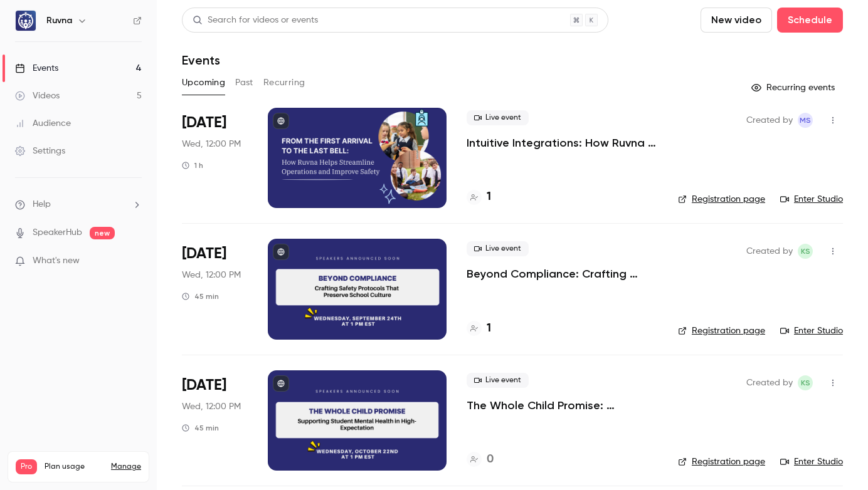  Describe the element at coordinates (214, 158) in the screenshot. I see `div: Sep 10 Wed, 1:00 PM (America/New York)` at that location.